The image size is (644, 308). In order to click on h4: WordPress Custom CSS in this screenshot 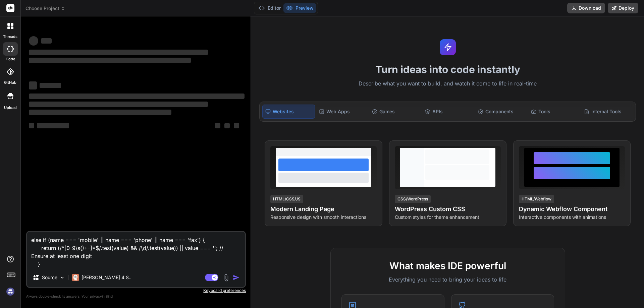, I will do `click(448, 209)`.